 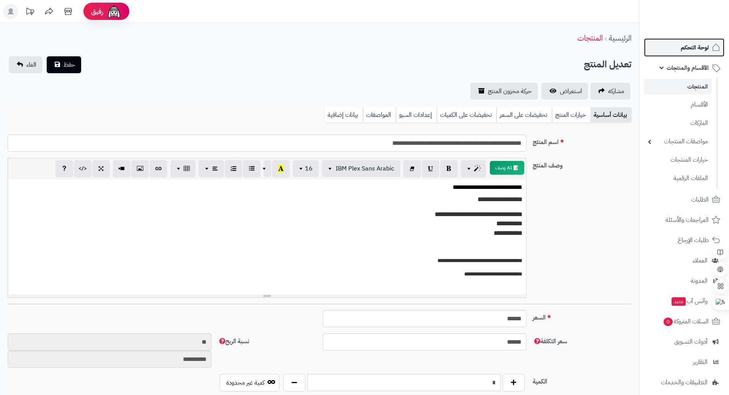 I want to click on a: الطلبات, so click(x=684, y=199).